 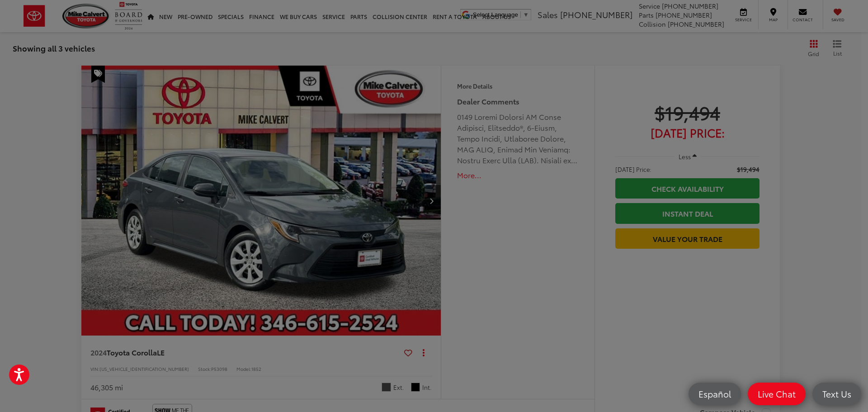 What do you see at coordinates (837, 393) in the screenshot?
I see `span: Text Us` at bounding box center [837, 393].